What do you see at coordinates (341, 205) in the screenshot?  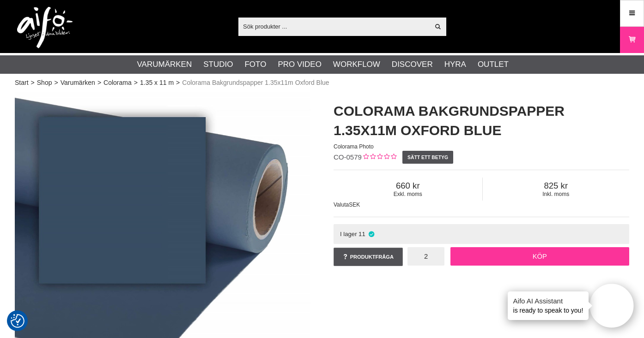 I see `span: Valuta` at bounding box center [341, 205].